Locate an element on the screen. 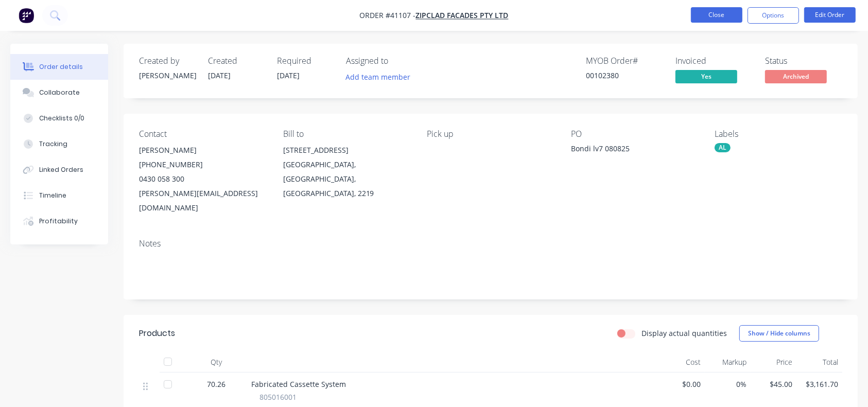  div: Bill to is located at coordinates (347, 134).